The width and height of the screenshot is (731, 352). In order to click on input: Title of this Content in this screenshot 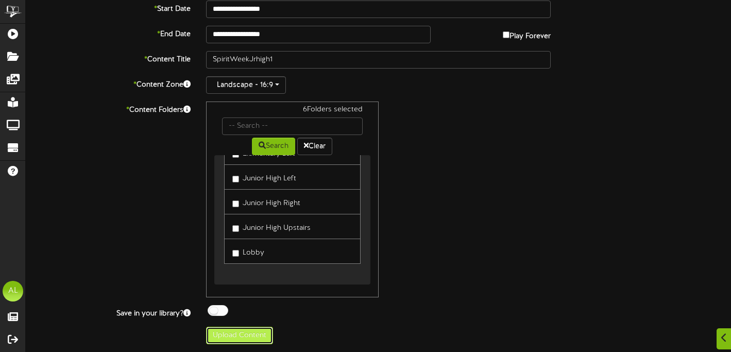, I will do `click(378, 60)`.